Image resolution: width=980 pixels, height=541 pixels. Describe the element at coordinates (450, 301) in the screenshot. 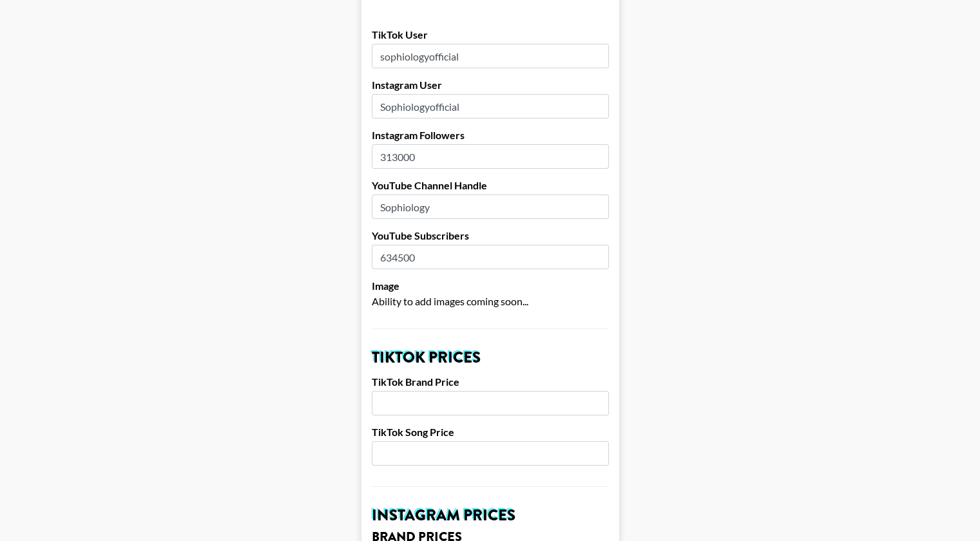

I see `span: Ability to add images coming soon...` at that location.